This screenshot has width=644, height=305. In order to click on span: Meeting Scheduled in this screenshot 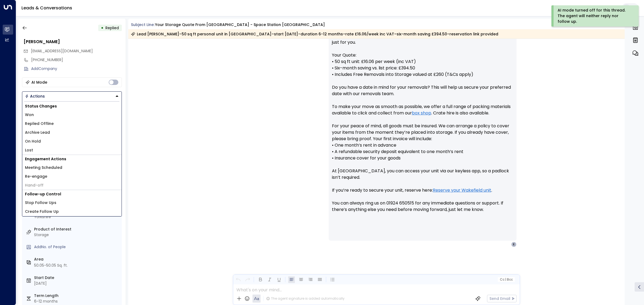, I will do `click(43, 167)`.